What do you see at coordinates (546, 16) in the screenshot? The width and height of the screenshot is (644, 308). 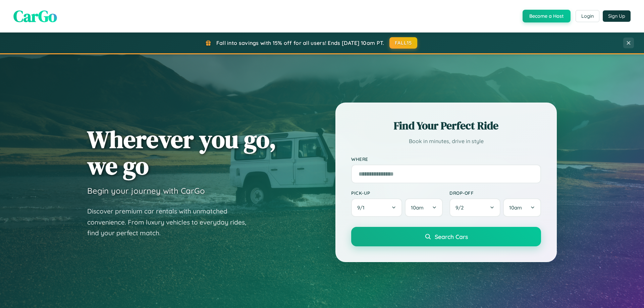 I see `button: Become a Host` at bounding box center [546, 16].